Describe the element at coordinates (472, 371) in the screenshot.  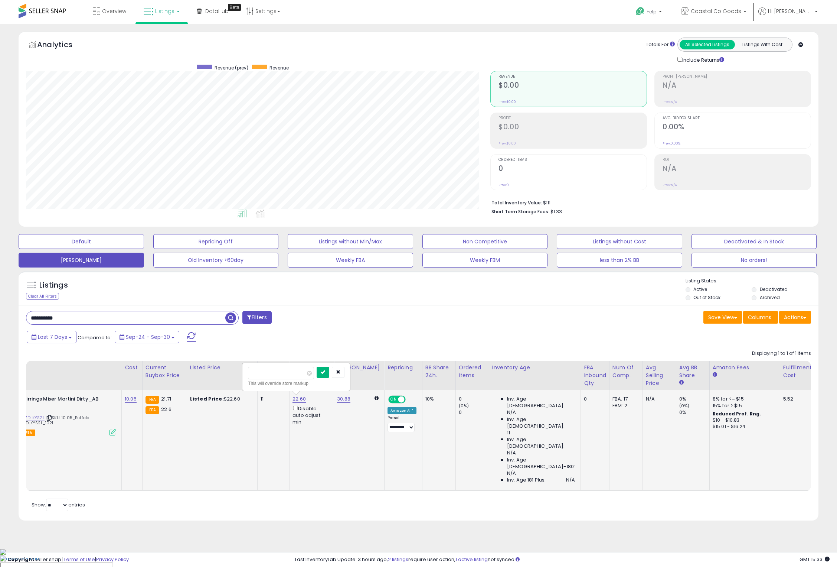
I see `div: Ordered Items` at that location.